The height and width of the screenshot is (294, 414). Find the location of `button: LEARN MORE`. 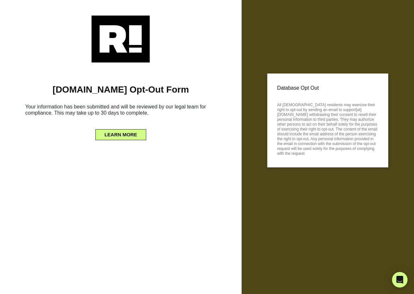

button: LEARN MORE is located at coordinates (121, 135).